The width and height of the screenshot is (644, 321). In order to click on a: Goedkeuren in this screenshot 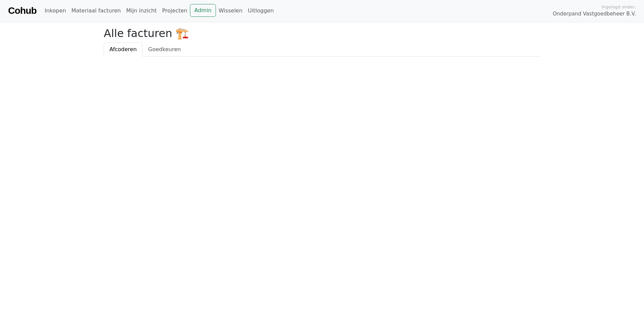, I will do `click(165, 49)`.